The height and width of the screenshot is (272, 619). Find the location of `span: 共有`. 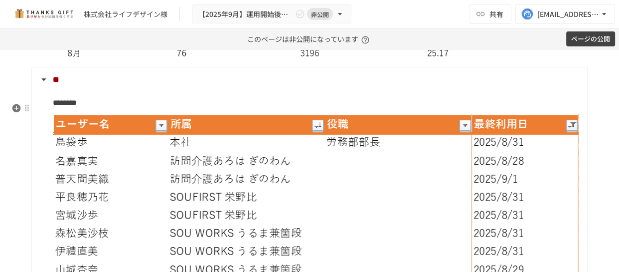

span: 共有 is located at coordinates (497, 14).